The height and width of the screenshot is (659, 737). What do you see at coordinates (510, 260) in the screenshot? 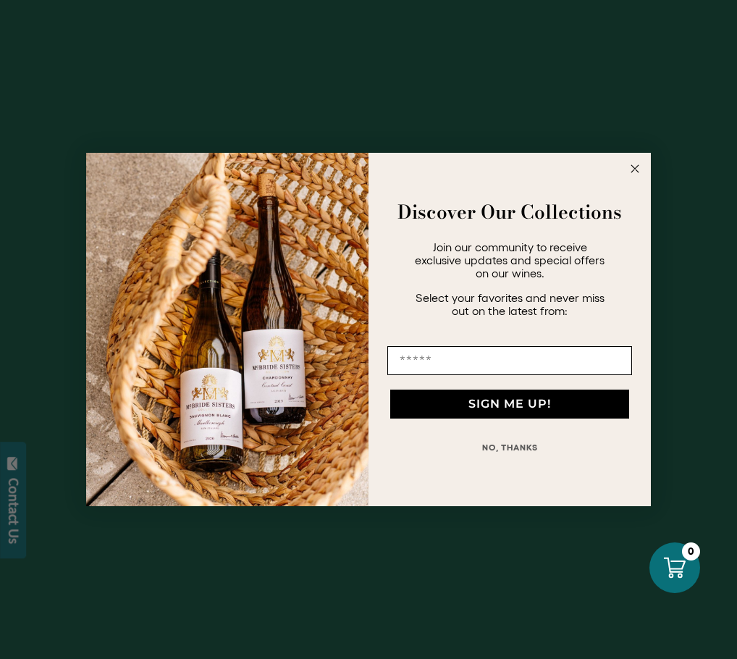
I see `span: Join our community to receive exclusive updates and special offers on our wines.` at bounding box center [510, 260].